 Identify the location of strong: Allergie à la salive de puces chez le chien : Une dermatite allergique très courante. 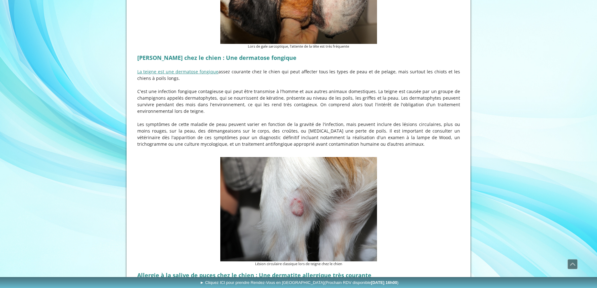
(254, 275).